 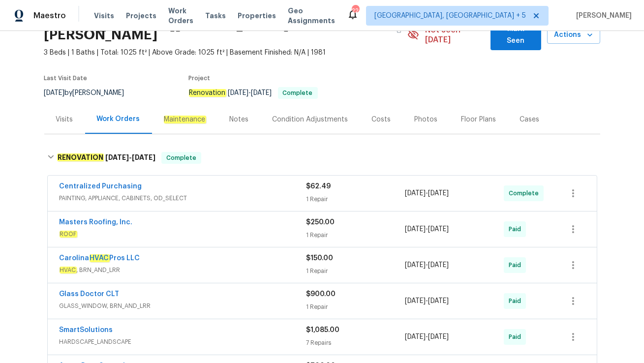 What do you see at coordinates (103, 16) in the screenshot?
I see `span: Visits` at bounding box center [103, 16].